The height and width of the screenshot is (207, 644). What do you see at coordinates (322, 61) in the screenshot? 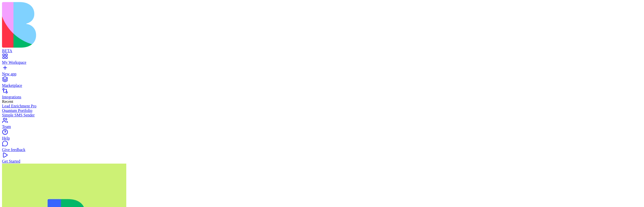
I see `a: My Workspace` at bounding box center [322, 61].